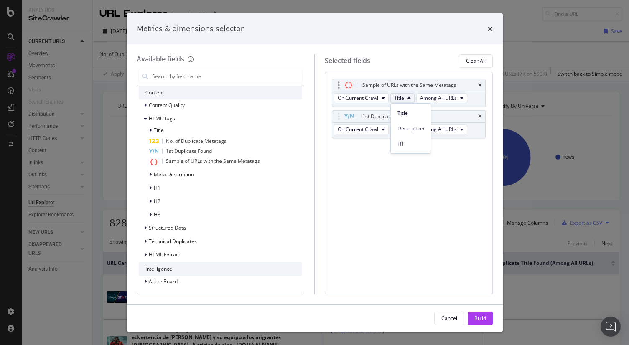 This screenshot has width=629, height=345. I want to click on span: Description, so click(411, 129).